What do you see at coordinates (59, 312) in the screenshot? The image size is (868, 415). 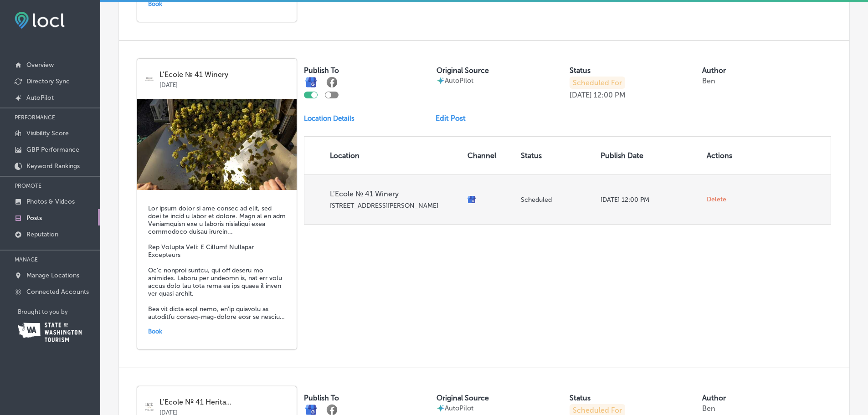 I see `p: Brought to you by` at bounding box center [59, 312].